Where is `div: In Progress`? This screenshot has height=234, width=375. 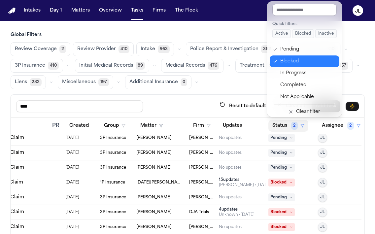 div: In Progress is located at coordinates (308, 73).